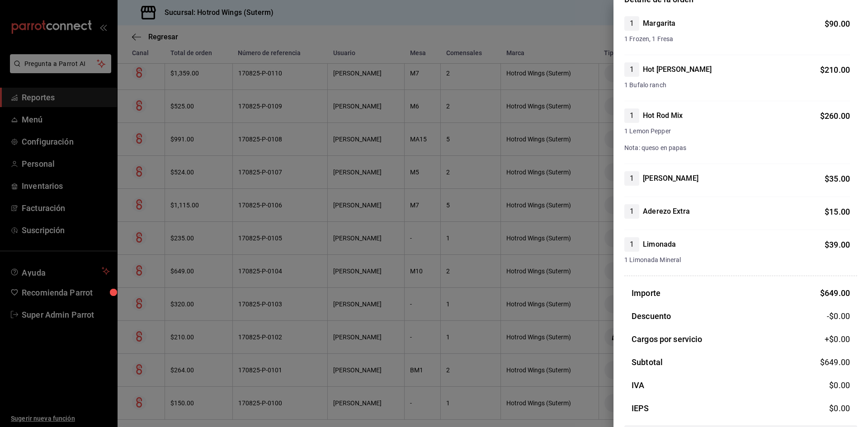  I want to click on h4: Margarita, so click(659, 24).